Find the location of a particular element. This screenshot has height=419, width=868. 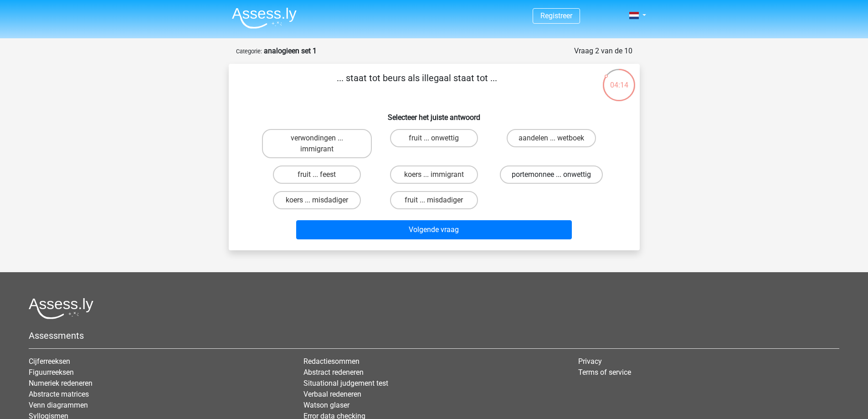

button: Volgende vraag is located at coordinates (434, 230).